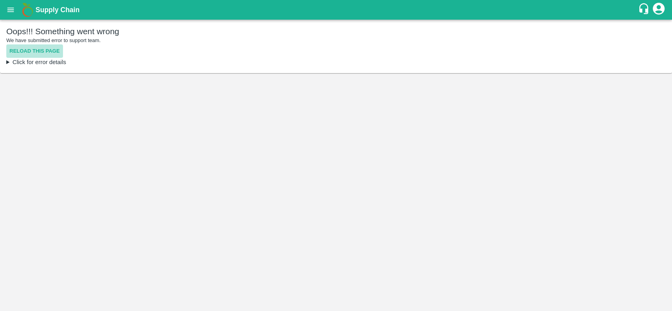 This screenshot has width=672, height=311. I want to click on button: open drawer, so click(11, 10).